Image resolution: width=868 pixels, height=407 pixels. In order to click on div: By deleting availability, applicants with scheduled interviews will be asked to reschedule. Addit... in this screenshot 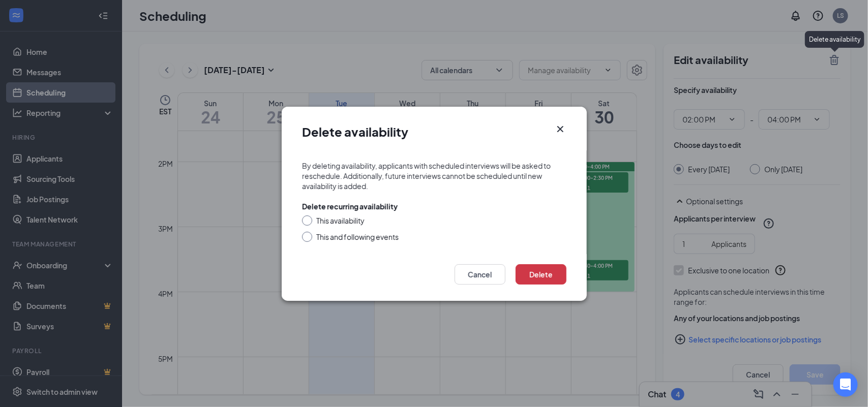, I will do `click(434, 176)`.